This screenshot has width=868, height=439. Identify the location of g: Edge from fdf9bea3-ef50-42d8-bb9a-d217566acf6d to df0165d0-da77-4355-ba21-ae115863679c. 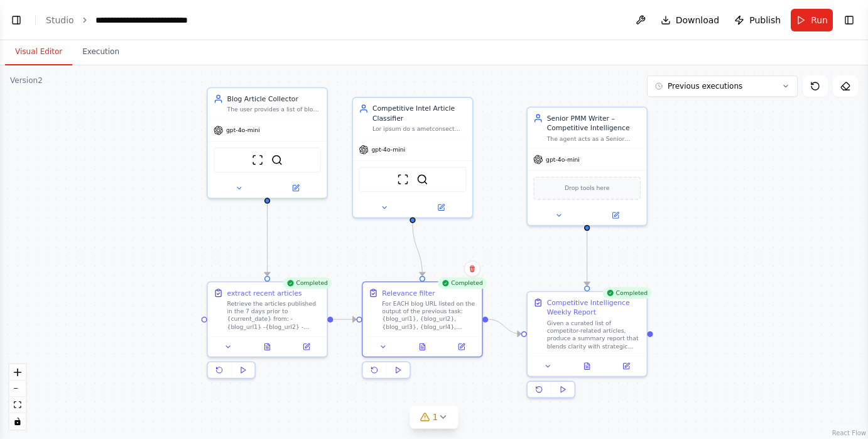
(344, 319).